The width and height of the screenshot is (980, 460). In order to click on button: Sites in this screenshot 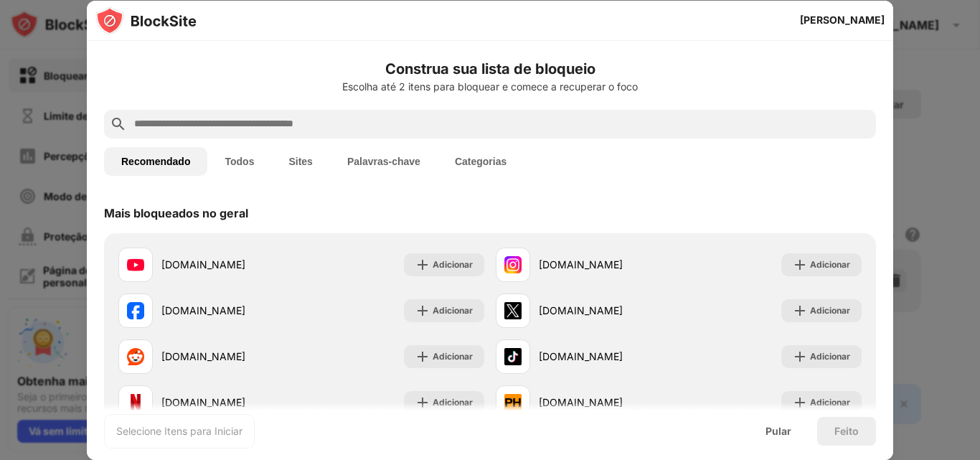, I will do `click(300, 161)`.